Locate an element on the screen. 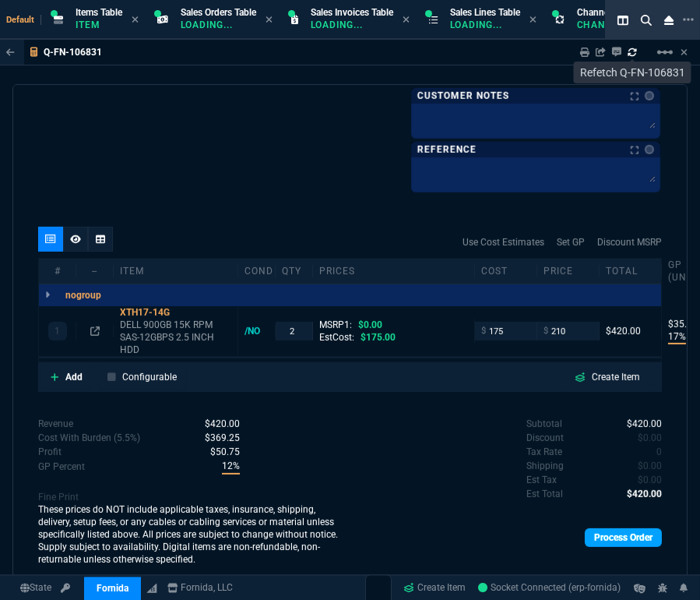 The width and height of the screenshot is (700, 600). span: Sales Lines Table is located at coordinates (486, 12).